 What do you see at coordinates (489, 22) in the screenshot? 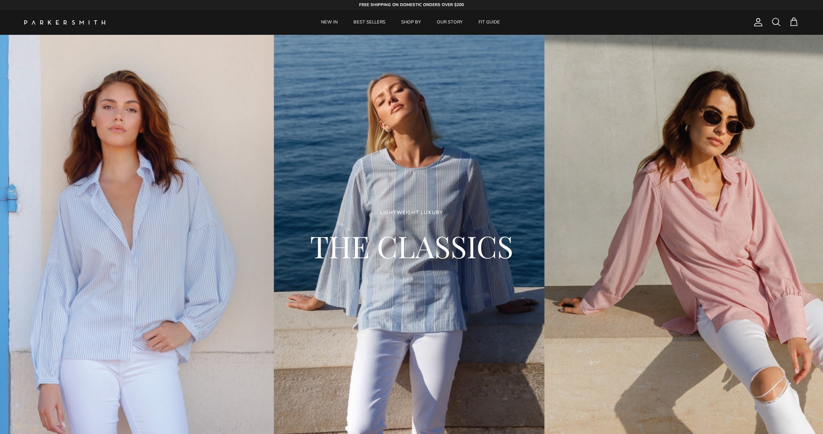
I see `a: FIT GUIDE` at bounding box center [489, 22].